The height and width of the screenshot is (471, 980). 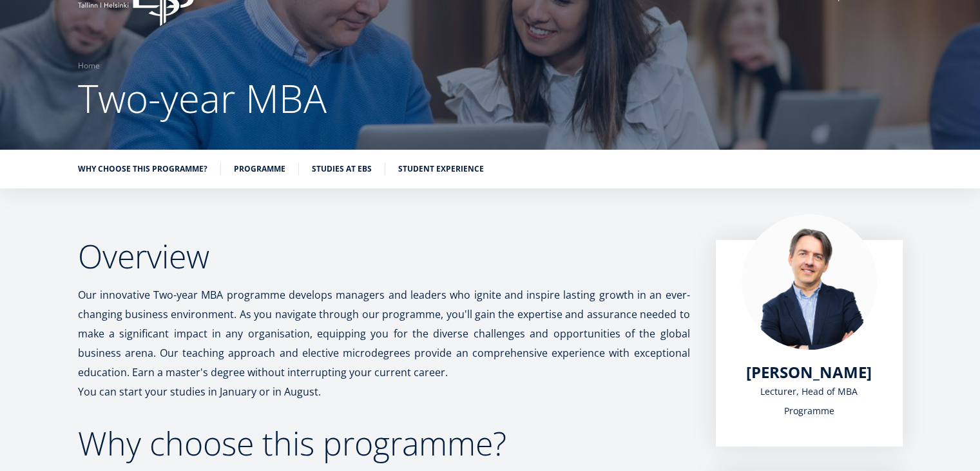 What do you see at coordinates (384, 334) in the screenshot?
I see `p: Our innovative Two-year MBA programme develops managers and leaders who ignite and inspire lastin...` at bounding box center [384, 334].